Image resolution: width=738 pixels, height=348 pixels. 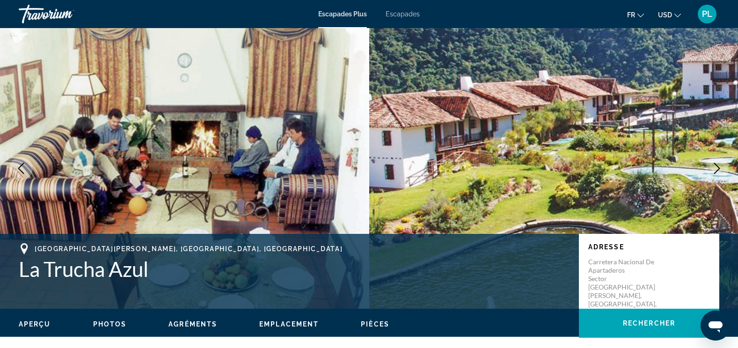 What do you see at coordinates (649, 323) in the screenshot?
I see `button: Rechercher` at bounding box center [649, 323].